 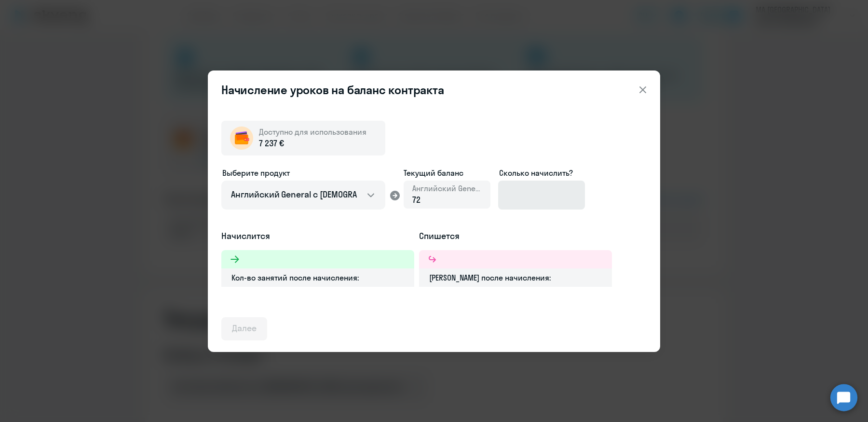 What do you see at coordinates (535, 173) in the screenshot?
I see `span: Сколько начислить?` at bounding box center [535, 173].